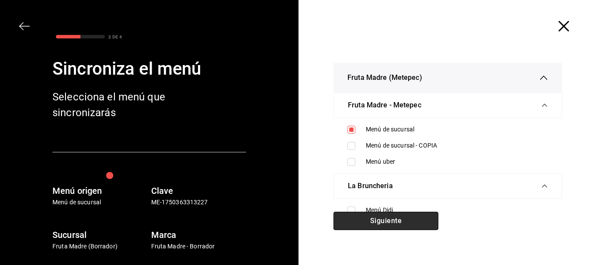 The image size is (597, 265). I want to click on h6: Marca, so click(199, 235).